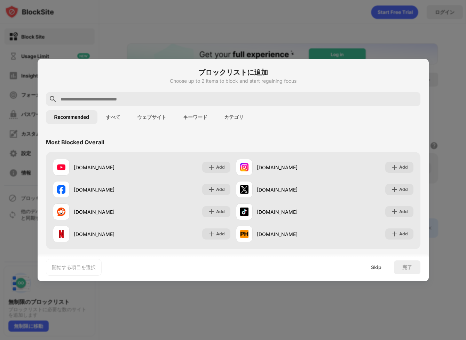 This screenshot has width=466, height=340. Describe the element at coordinates (233, 72) in the screenshot. I see `h6: ブロックリストに追加` at that location.